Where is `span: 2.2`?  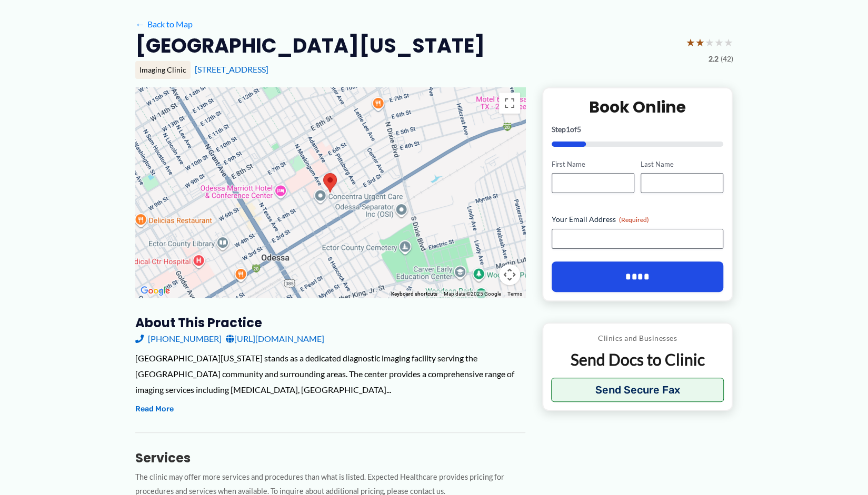 span: 2.2 is located at coordinates (714, 59).